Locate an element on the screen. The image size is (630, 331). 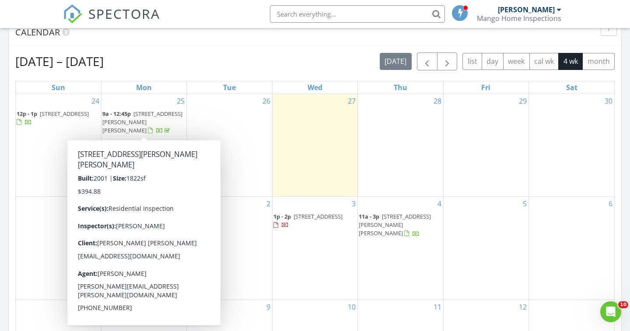
td: Go to September 2, 2025 is located at coordinates (229, 249).